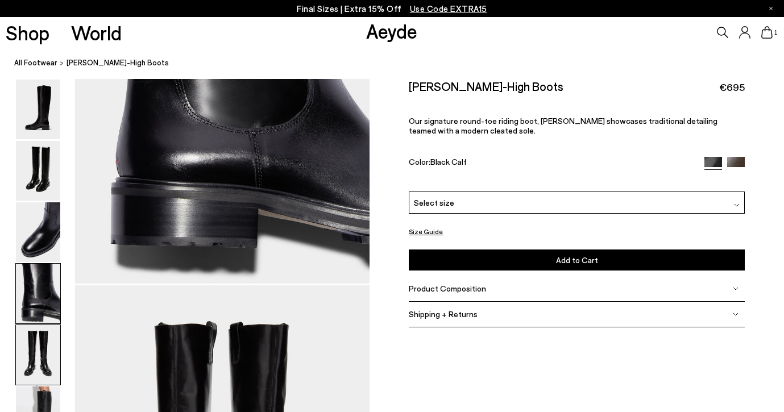 The width and height of the screenshot is (784, 412). Describe the element at coordinates (426, 231) in the screenshot. I see `button: Size Guide` at that location.